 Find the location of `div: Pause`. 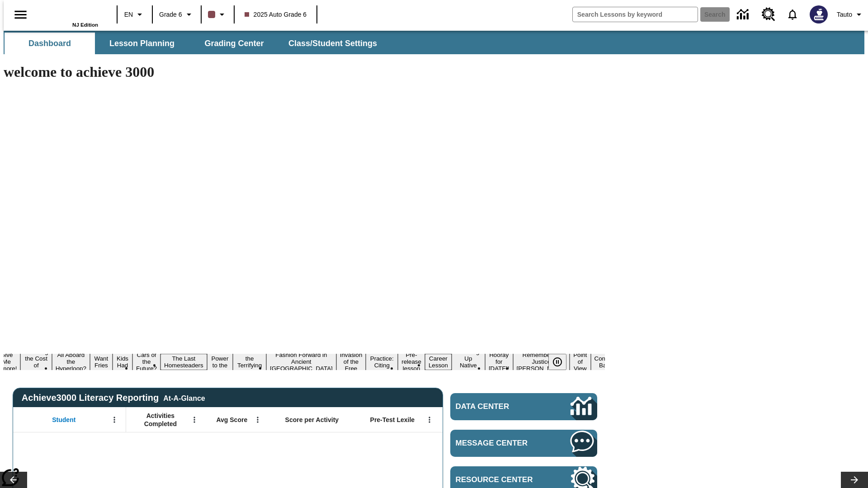

div: Pause is located at coordinates (562, 362).